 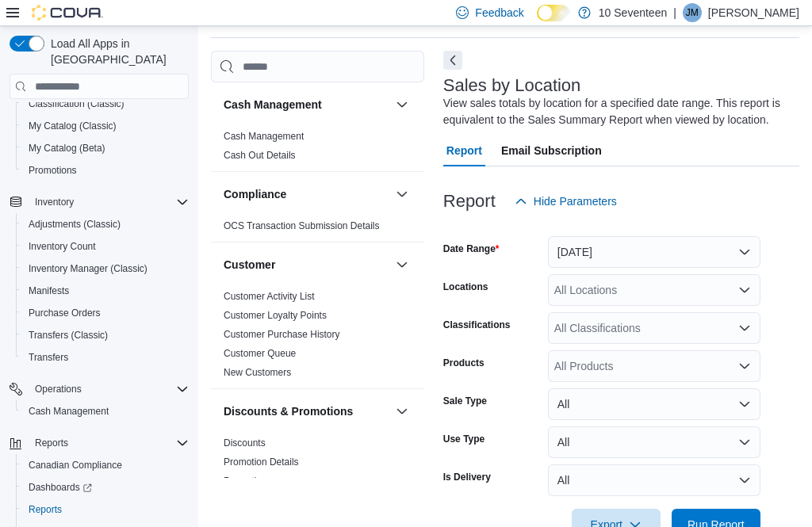 I want to click on div: Cash Management, so click(x=318, y=149).